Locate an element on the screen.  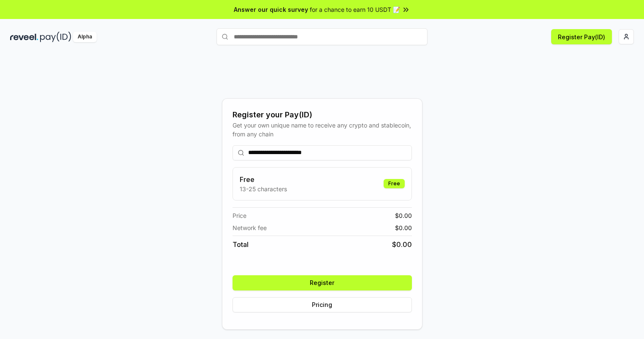
div: Alpha is located at coordinates (85, 36).